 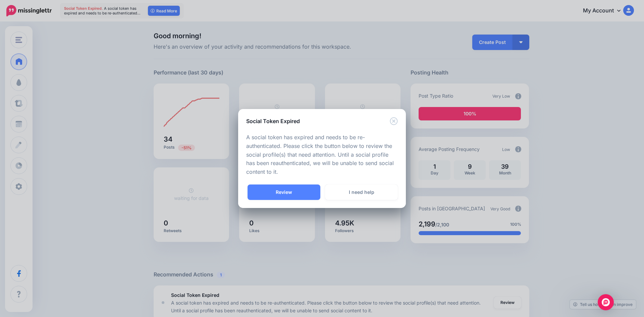 What do you see at coordinates (273, 121) in the screenshot?
I see `h5: Social Token Expired` at bounding box center [273, 121].